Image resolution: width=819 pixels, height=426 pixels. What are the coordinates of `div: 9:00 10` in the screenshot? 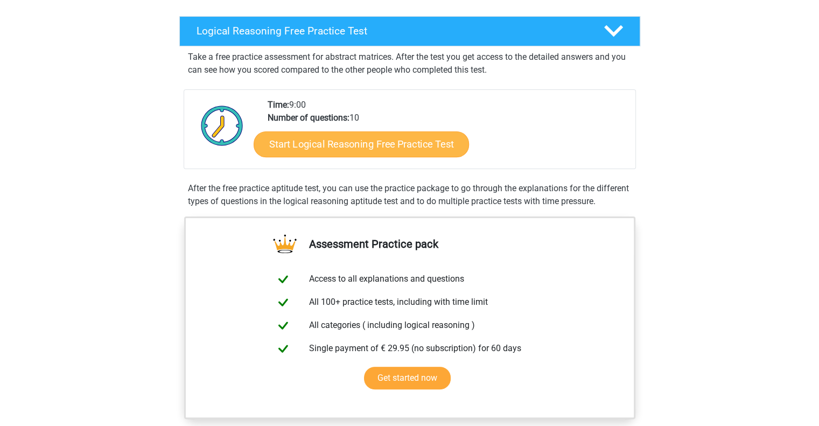 It's located at (447, 133).